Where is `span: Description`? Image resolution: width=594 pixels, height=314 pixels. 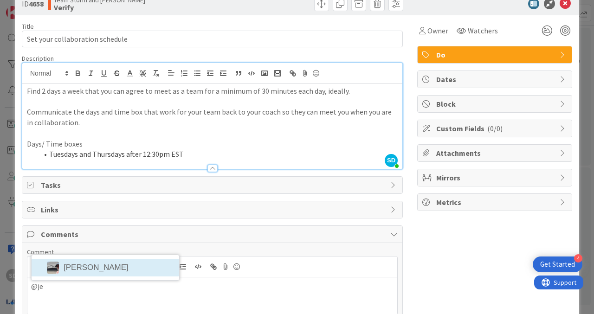
span: Description is located at coordinates (38, 58).